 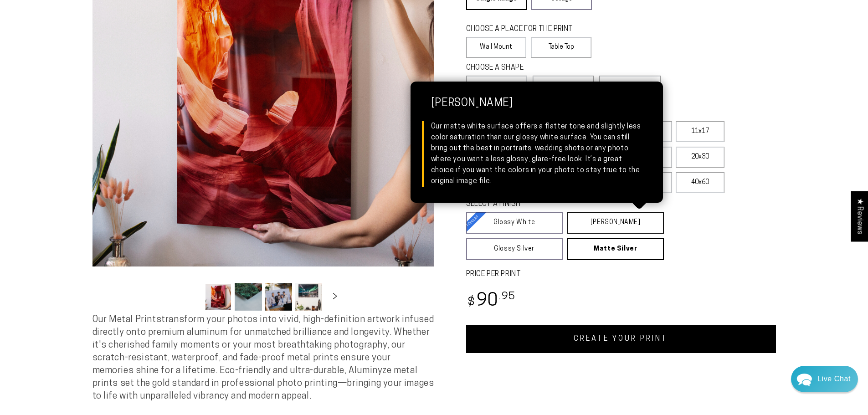 What do you see at coordinates (700, 157) in the screenshot?
I see `label: 20x30` at bounding box center [700, 157].